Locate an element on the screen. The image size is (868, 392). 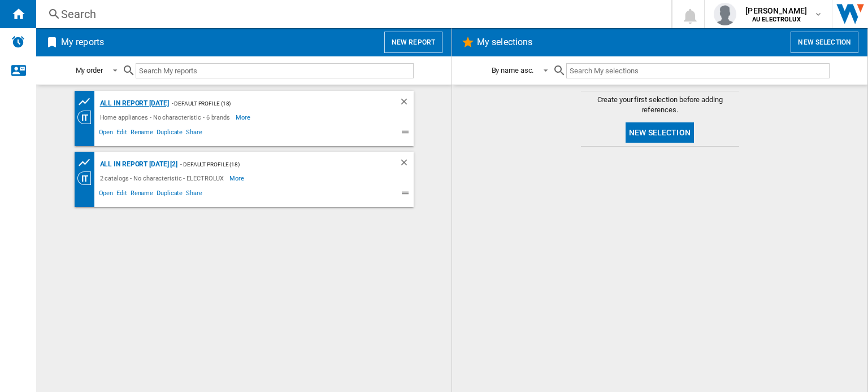
span: Create your first selection before adding references. is located at coordinates (660, 105).